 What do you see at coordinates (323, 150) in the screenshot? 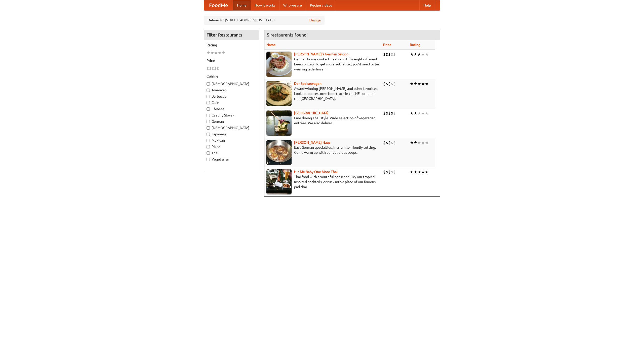
I see `p: East German specialties, in a family-friendly setting. Come warm up with our delicious soups.` at bounding box center [323, 150].